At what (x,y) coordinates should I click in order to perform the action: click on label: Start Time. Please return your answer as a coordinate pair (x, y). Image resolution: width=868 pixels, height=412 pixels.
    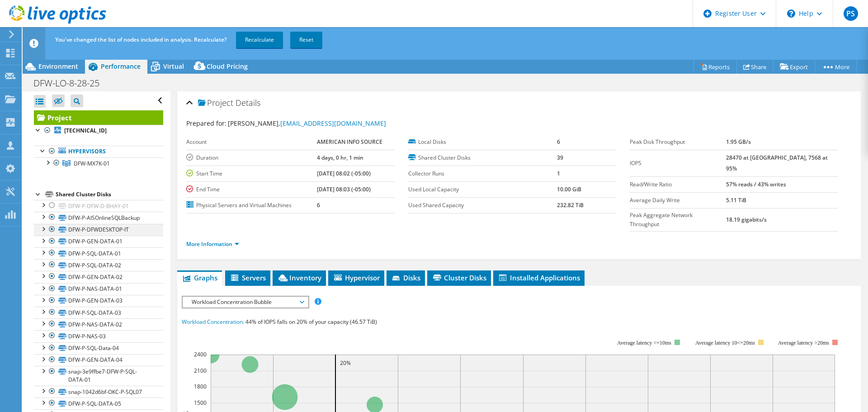
    Looking at the image, I should click on (252, 174).